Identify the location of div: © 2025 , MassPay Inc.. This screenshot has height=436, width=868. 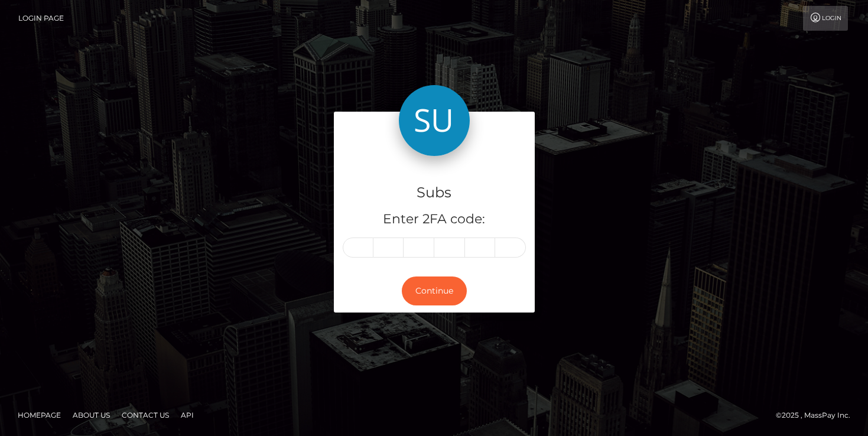
(817, 416).